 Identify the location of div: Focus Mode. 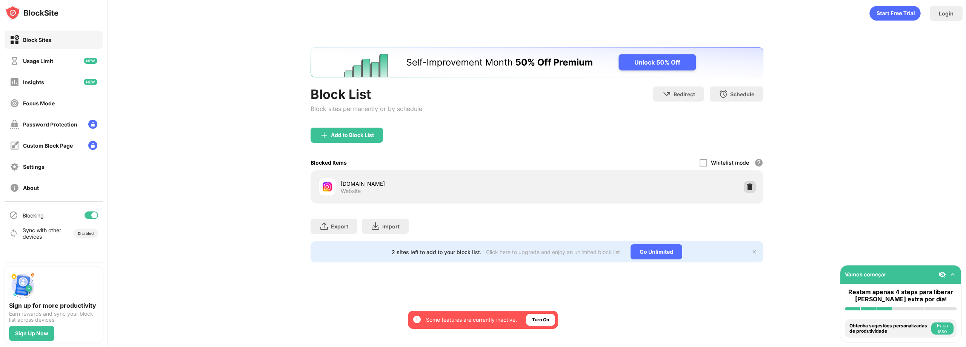
(39, 103).